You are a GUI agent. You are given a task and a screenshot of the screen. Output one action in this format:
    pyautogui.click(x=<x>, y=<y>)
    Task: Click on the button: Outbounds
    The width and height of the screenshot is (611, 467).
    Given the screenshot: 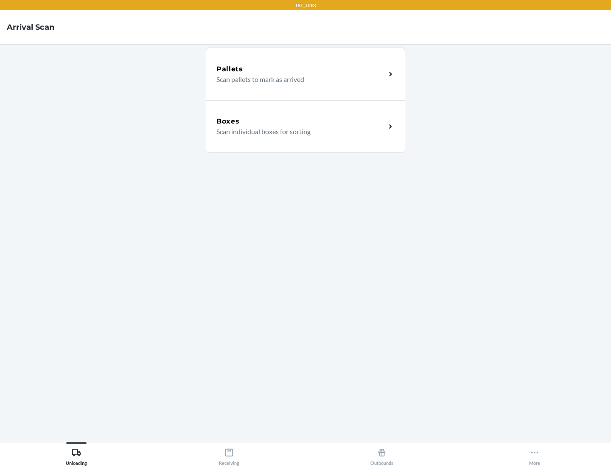 What is the action you would take?
    pyautogui.click(x=382, y=454)
    